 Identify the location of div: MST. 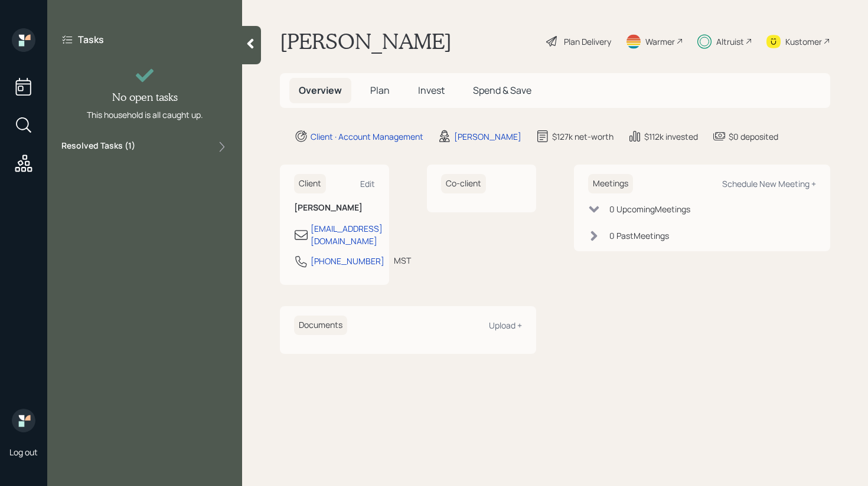
(402, 260).